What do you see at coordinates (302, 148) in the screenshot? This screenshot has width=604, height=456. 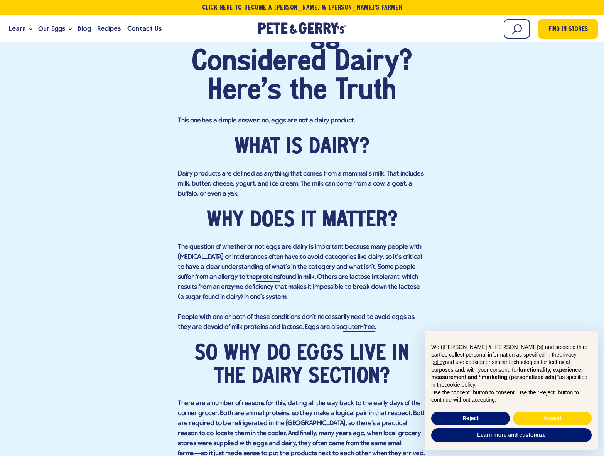 I see `h2: What is dairy?` at bounding box center [302, 148].